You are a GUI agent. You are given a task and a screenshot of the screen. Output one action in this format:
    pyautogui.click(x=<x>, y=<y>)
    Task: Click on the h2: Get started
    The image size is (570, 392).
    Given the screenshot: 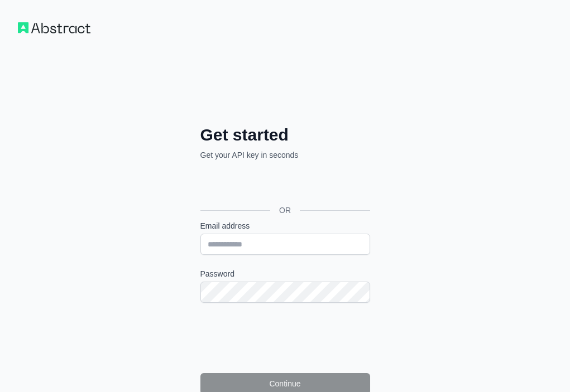 What is the action you would take?
    pyautogui.click(x=285, y=135)
    